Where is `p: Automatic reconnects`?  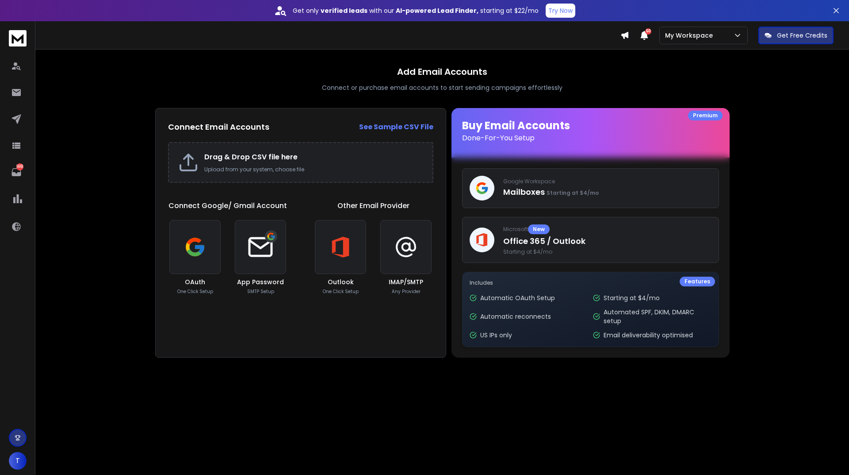
p: Automatic reconnects is located at coordinates (516, 316).